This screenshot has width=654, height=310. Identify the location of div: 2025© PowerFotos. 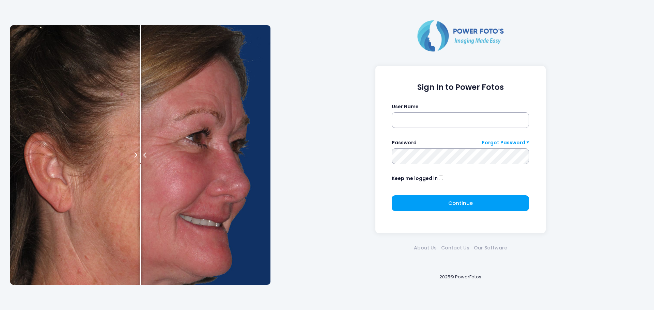
(460, 277).